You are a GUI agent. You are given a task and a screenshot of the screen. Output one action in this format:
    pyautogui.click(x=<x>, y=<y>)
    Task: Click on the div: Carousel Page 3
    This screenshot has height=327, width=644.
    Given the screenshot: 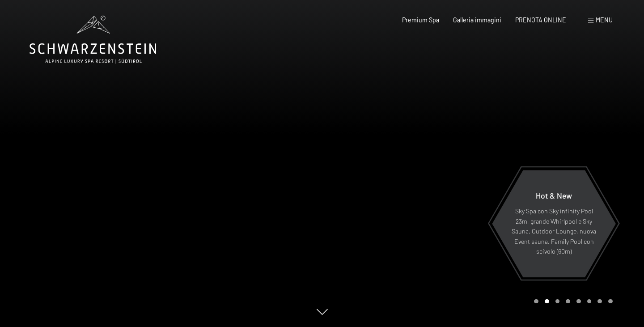 What is the action you would take?
    pyautogui.click(x=557, y=302)
    